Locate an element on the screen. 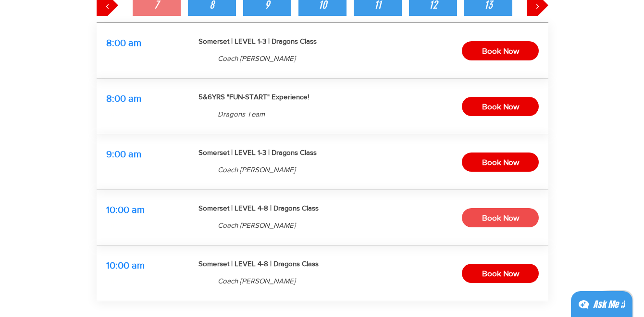  div: Slideshow is located at coordinates (323, 162).